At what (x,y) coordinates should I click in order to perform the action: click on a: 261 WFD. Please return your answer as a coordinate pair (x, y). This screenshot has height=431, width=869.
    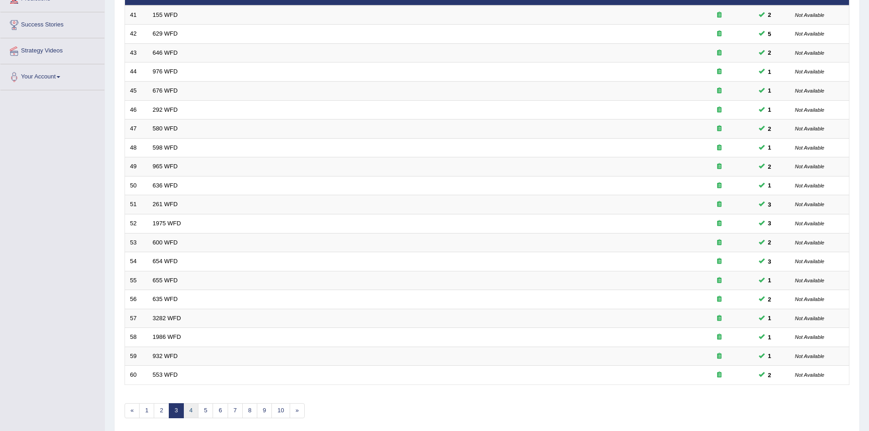
    Looking at the image, I should click on (165, 204).